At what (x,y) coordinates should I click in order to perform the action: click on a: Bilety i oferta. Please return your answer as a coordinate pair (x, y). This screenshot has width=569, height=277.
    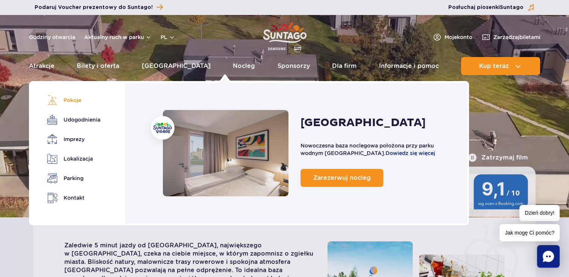
    Looking at the image, I should click on (98, 66).